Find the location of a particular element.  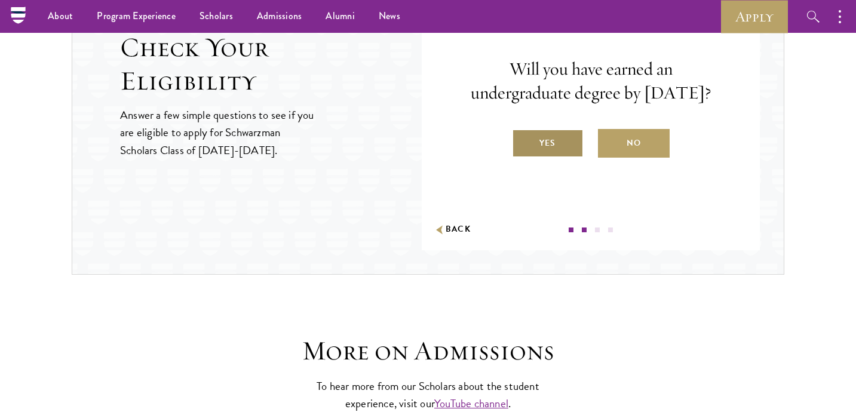

label: Yes is located at coordinates (548, 143).